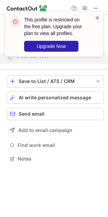 The height and width of the screenshot is (217, 108). Describe the element at coordinates (15, 22) in the screenshot. I see `img: error` at that location.